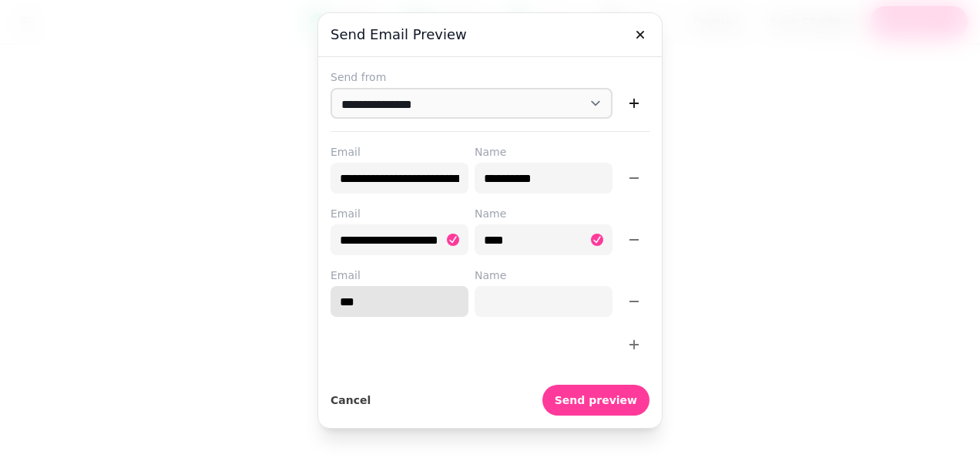  Describe the element at coordinates (490, 77) in the screenshot. I see `label: Send from` at that location.